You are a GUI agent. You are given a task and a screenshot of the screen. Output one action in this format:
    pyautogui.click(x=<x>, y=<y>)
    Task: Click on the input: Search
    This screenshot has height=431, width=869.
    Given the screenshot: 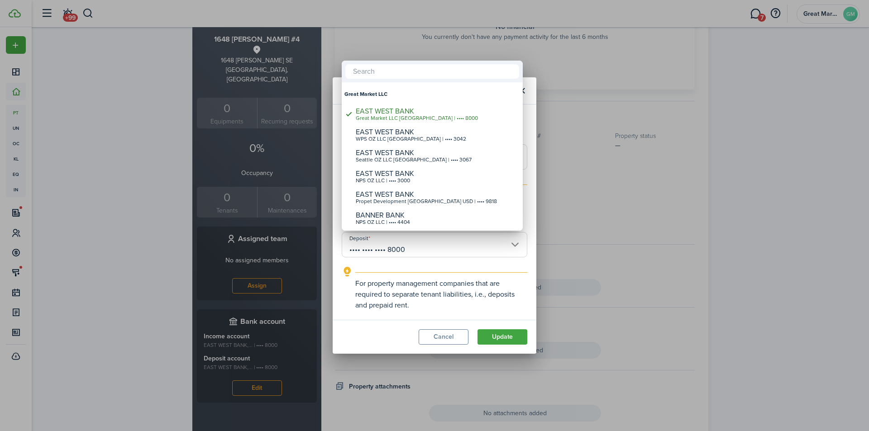 What is the action you would take?
    pyautogui.click(x=432, y=72)
    